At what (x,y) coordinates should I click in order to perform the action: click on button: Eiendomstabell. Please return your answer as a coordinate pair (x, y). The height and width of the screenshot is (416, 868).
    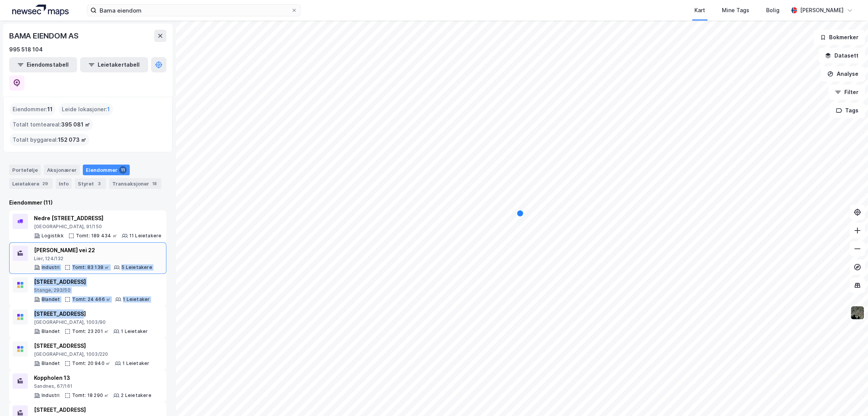
    Looking at the image, I should click on (43, 65).